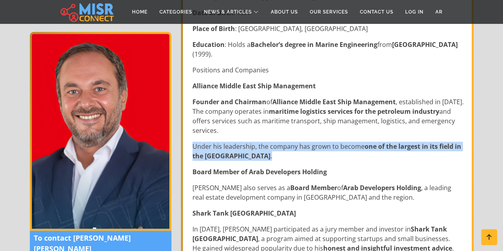  Describe the element at coordinates (329, 12) in the screenshot. I see `a: Our Services` at that location.